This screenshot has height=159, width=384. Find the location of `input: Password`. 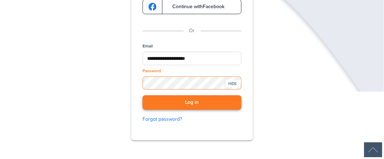

input: Password is located at coordinates (192, 83).